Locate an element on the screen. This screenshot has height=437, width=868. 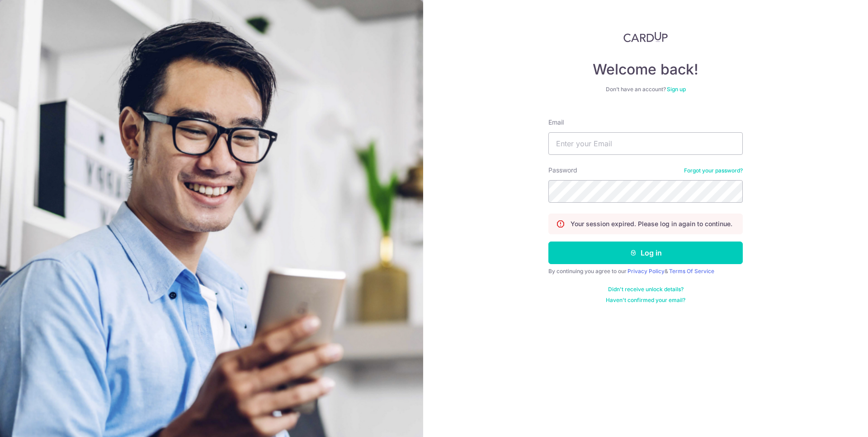
p: Your session expired. Please log in again to continue. is located at coordinates (651, 224).